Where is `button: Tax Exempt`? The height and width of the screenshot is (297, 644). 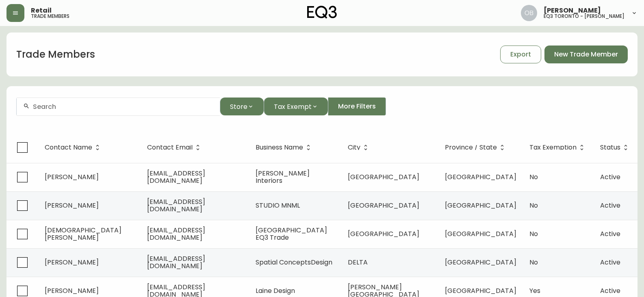
button: Tax Exempt is located at coordinates (296, 106).